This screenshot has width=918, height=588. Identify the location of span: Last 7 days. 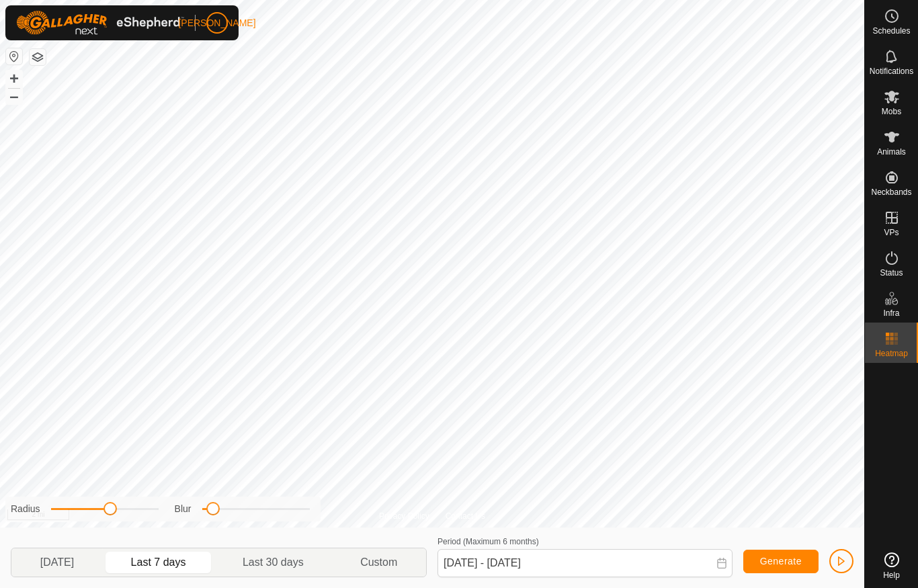
(159, 562).